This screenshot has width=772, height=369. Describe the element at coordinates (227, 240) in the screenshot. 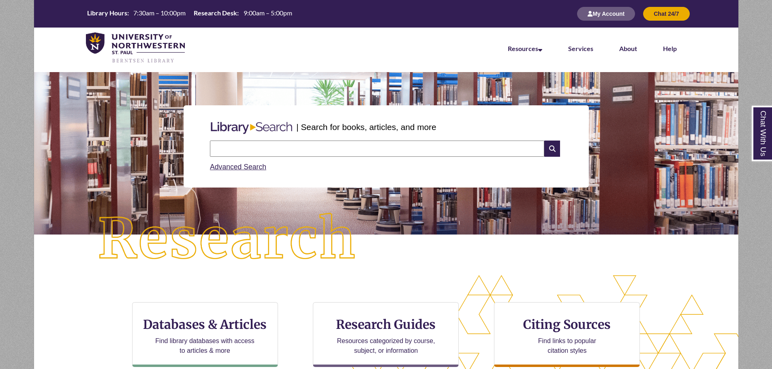

I see `img: Research` at that location.